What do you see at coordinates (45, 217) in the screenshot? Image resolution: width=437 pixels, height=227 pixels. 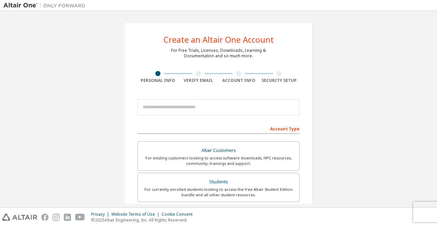 I see `img: facebook.svg` at bounding box center [45, 217].